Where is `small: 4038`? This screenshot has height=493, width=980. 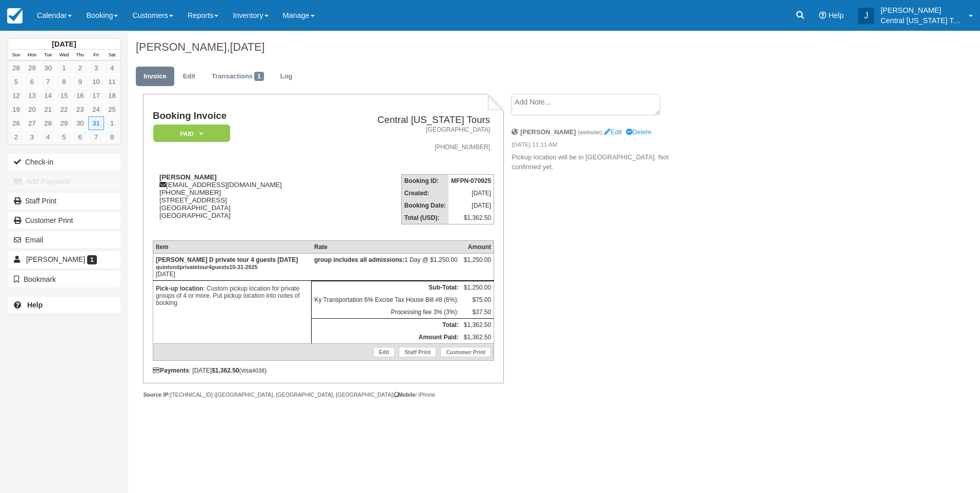 small: 4038 is located at coordinates (259, 370).